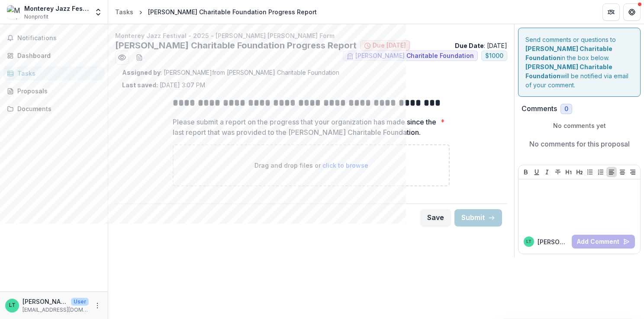  What do you see at coordinates (80, 302) in the screenshot?
I see `p: User` at bounding box center [80, 302].